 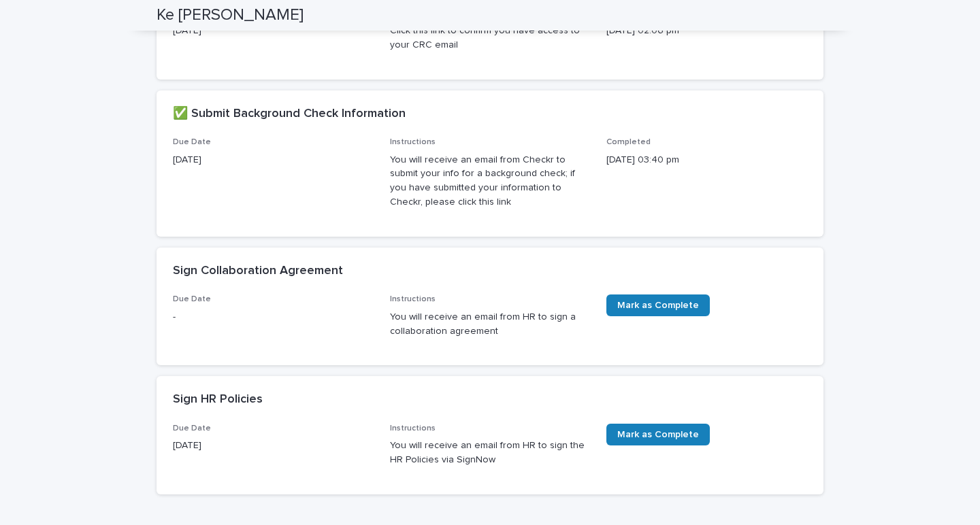 I want to click on h2: Sign HR Policies, so click(x=218, y=400).